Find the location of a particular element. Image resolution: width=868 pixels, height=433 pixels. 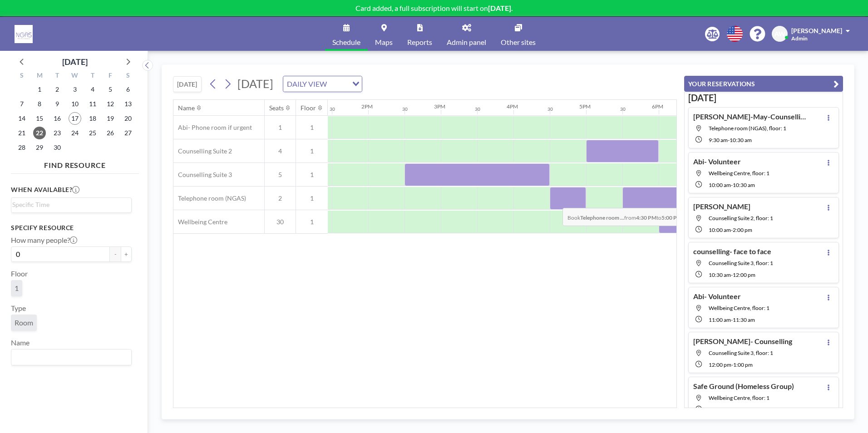

span: Tuesday, September 30, 2025 is located at coordinates (57, 147).